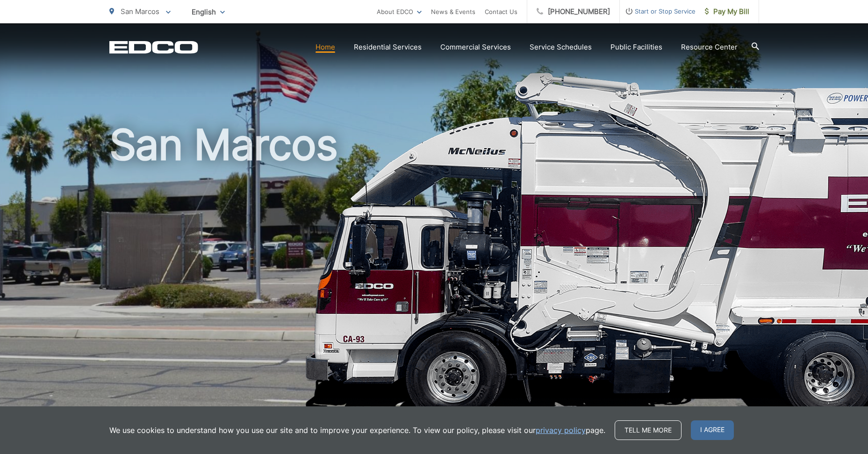 This screenshot has height=454, width=868. What do you see at coordinates (154, 47) in the screenshot?
I see `a: EDCD logo. Return to the homepage.` at bounding box center [154, 47].